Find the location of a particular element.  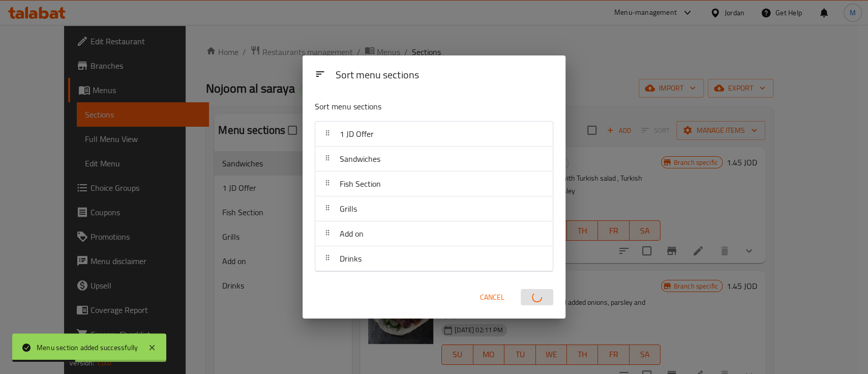

span: Fish Section is located at coordinates (360, 184).